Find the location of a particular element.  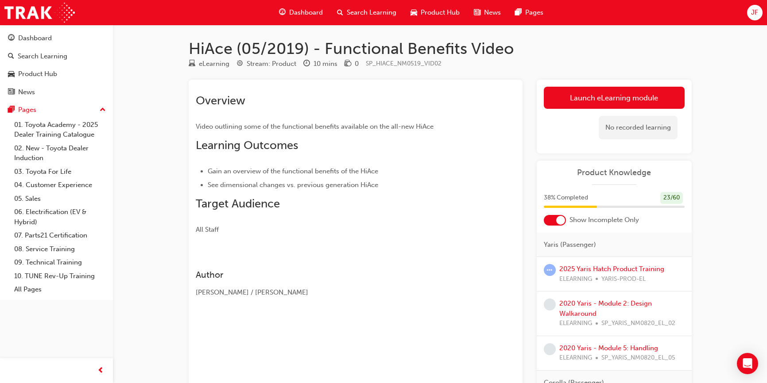

span: target-icon is located at coordinates (239, 64).